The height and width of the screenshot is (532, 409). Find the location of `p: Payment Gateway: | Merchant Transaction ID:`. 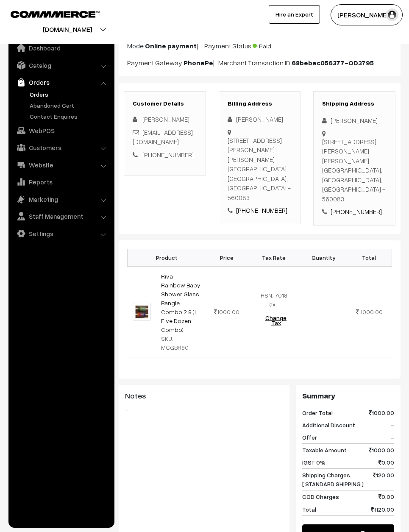

p: Payment Gateway: | Merchant Transaction ID: is located at coordinates (259, 63).